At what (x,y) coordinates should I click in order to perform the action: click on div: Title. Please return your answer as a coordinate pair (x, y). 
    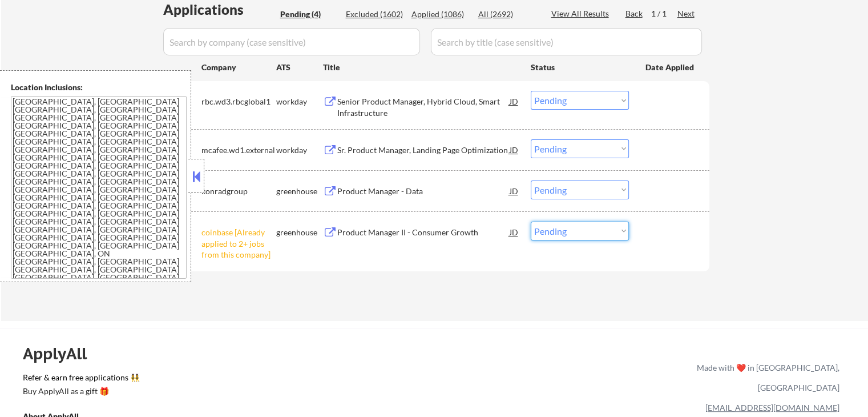
    Looking at the image, I should click on (421, 67).